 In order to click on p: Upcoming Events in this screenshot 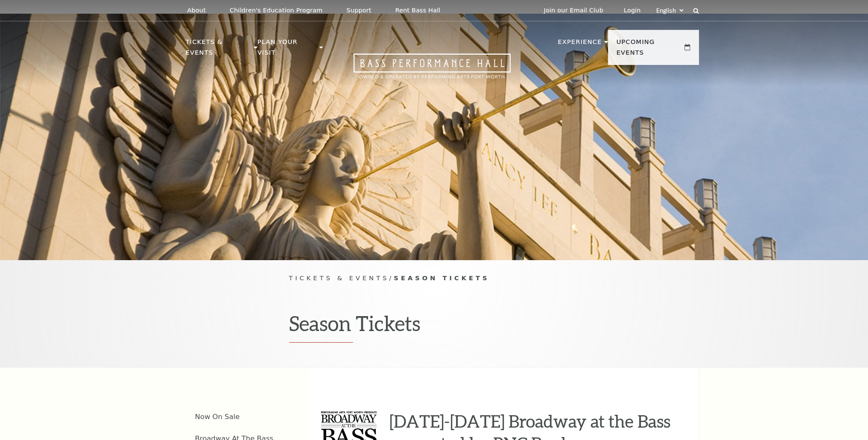, I will do `click(649, 49)`.